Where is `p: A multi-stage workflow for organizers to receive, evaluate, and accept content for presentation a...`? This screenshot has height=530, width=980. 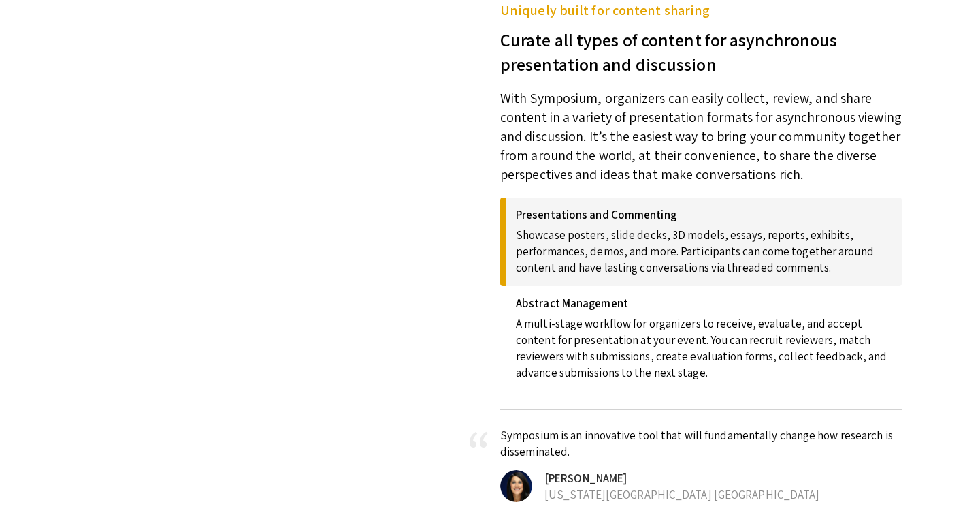 p: A multi-stage workflow for organizers to receive, evaluate, and accept content for presentation a... is located at coordinates (704, 345).